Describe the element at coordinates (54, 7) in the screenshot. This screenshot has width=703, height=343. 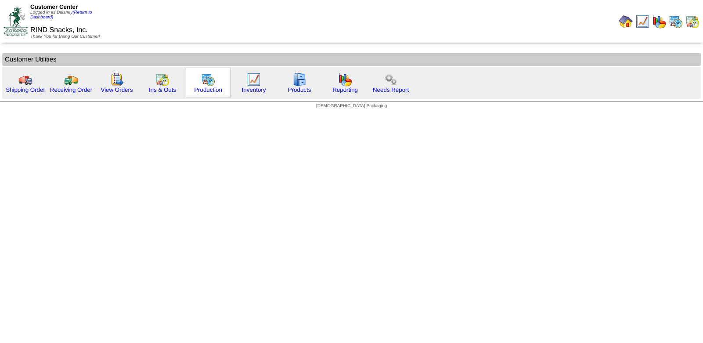
I see `span: Customer Center` at that location.